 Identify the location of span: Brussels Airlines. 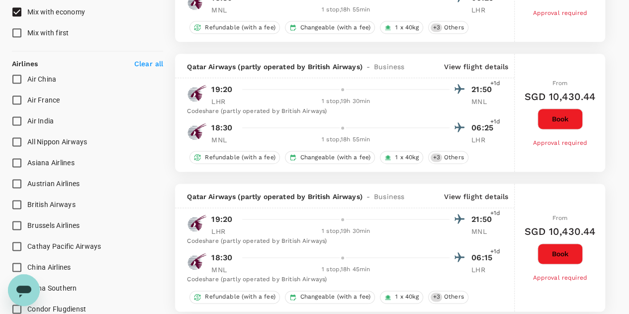
(53, 225).